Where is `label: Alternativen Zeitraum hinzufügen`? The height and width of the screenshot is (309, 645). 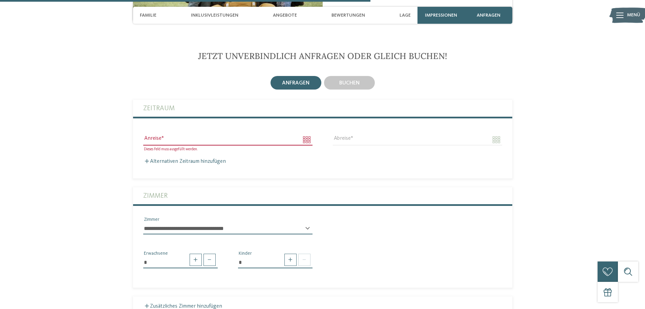 label: Alternativen Zeitraum hinzufügen is located at coordinates (185, 161).